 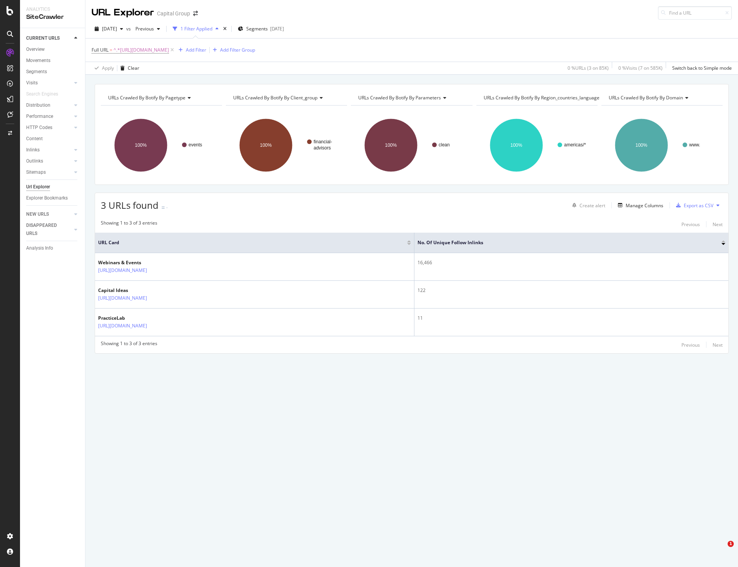 I want to click on a: Movements, so click(x=53, y=60).